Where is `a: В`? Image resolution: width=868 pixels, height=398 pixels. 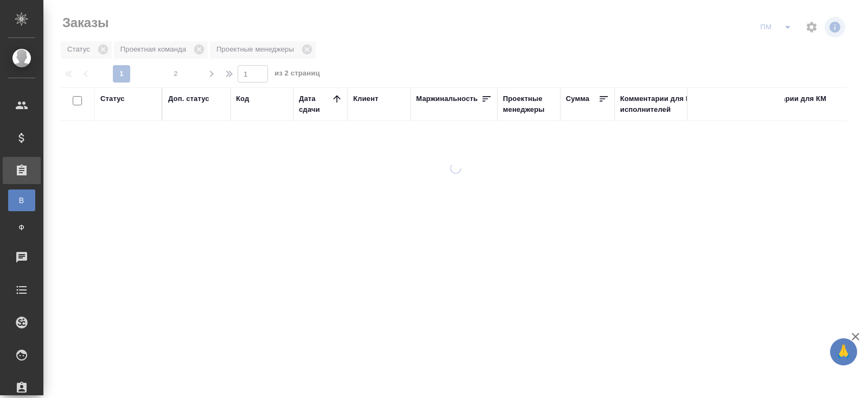 a: В is located at coordinates (22, 200).